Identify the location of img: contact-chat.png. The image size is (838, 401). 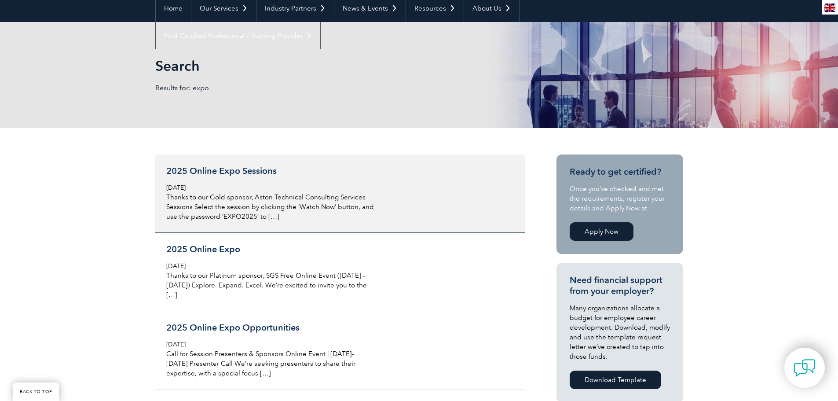
(804, 368).